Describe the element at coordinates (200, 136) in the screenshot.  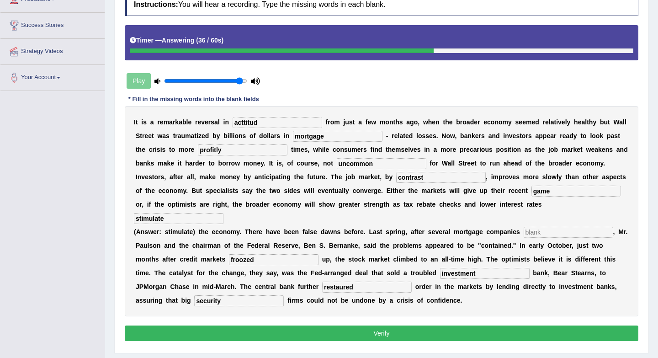
I see `b: z` at that location.